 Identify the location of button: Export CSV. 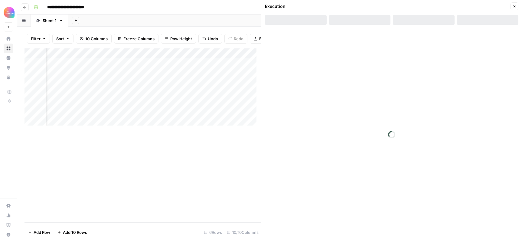
(267, 39).